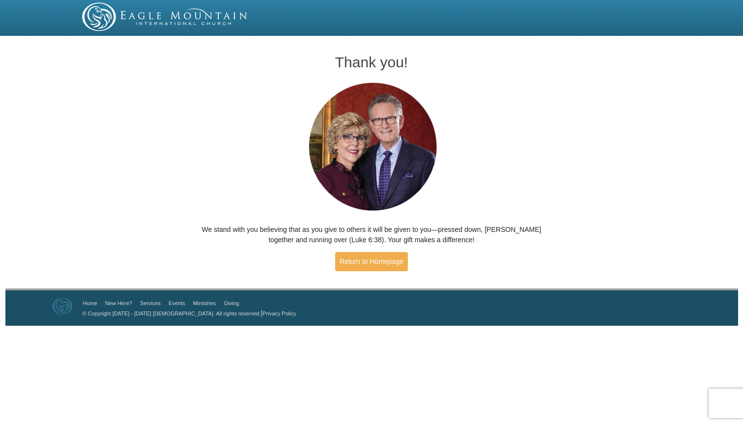  Describe the element at coordinates (177, 303) in the screenshot. I see `a: Events` at that location.